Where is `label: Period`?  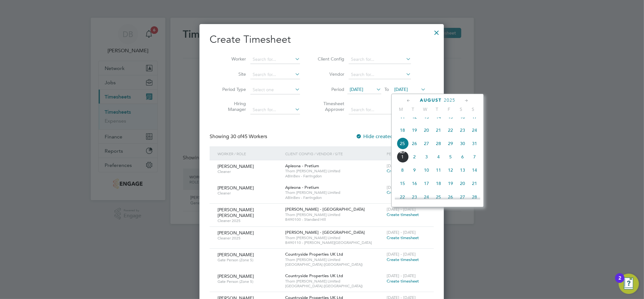 label: Period is located at coordinates (330, 89).